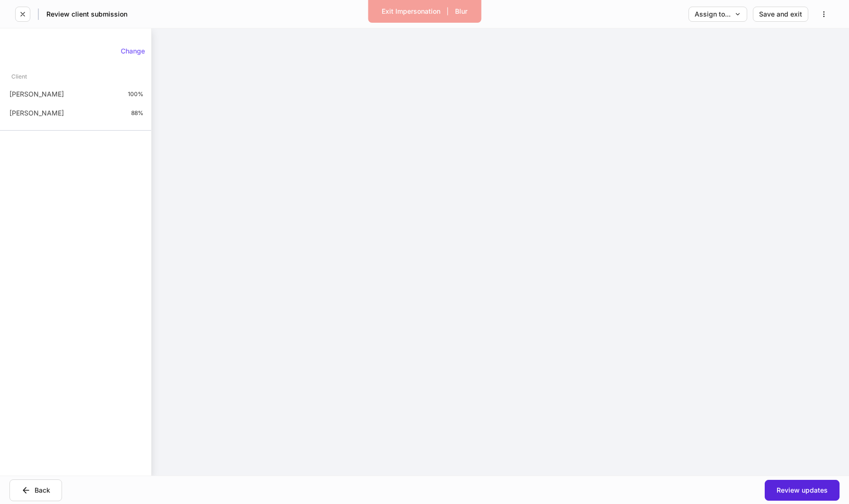 Image resolution: width=849 pixels, height=504 pixels. I want to click on button: Back, so click(35, 490).